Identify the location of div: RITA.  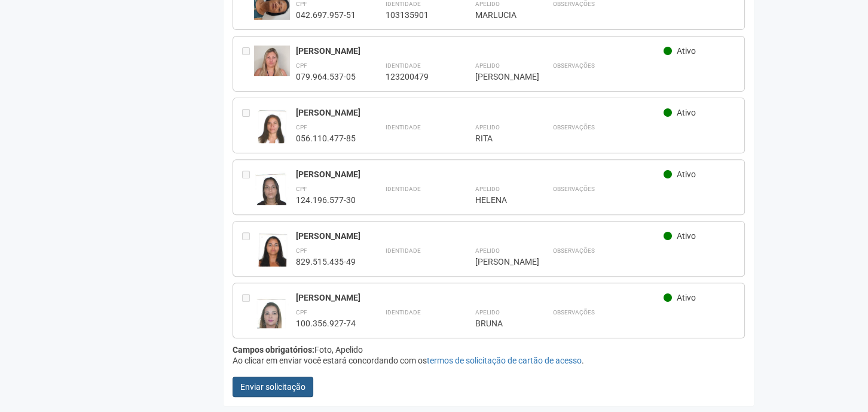
(499, 138).